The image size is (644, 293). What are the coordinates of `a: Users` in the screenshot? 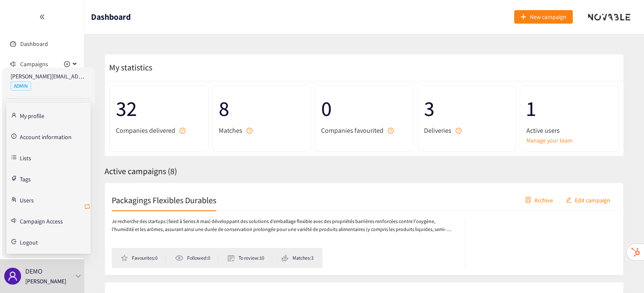 It's located at (26, 199).